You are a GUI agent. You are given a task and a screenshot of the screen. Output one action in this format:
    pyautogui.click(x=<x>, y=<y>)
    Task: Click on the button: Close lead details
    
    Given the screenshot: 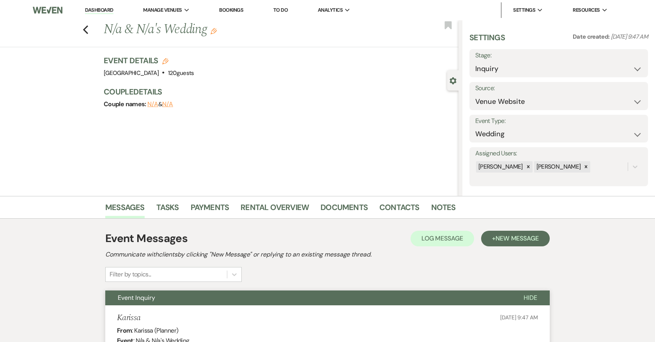 What is the action you would take?
    pyautogui.click(x=453, y=80)
    